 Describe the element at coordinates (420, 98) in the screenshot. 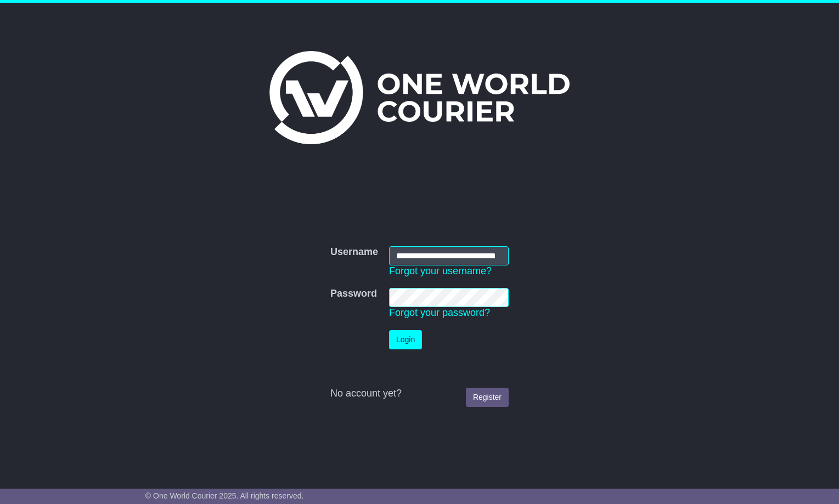

I see `img: One World` at that location.